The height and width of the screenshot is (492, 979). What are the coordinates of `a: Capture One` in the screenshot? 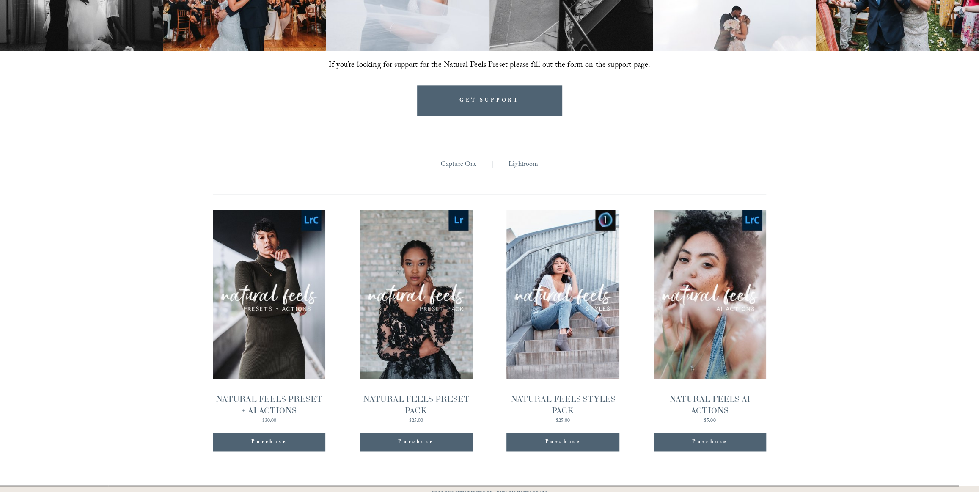 It's located at (459, 165).